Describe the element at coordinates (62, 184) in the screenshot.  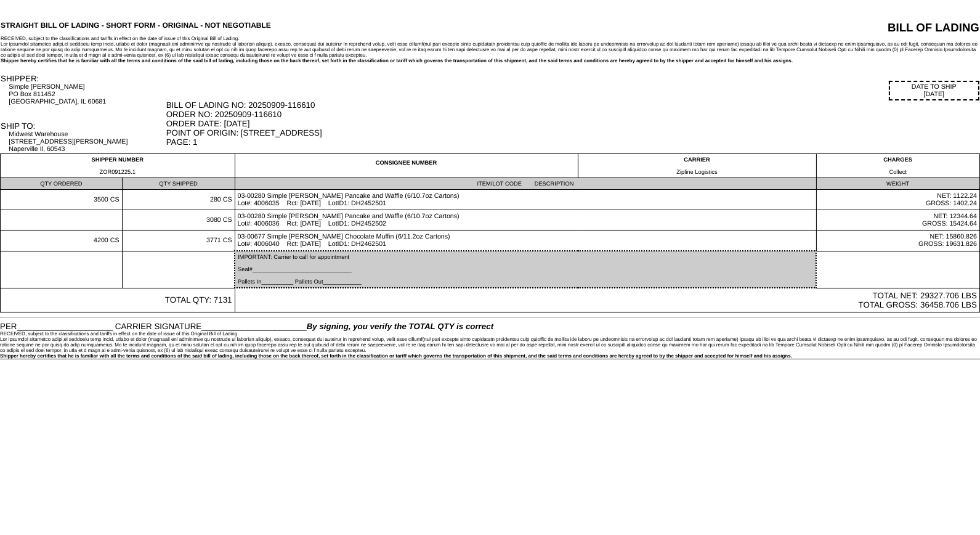
I see `td: QTY ORDERED` at that location.